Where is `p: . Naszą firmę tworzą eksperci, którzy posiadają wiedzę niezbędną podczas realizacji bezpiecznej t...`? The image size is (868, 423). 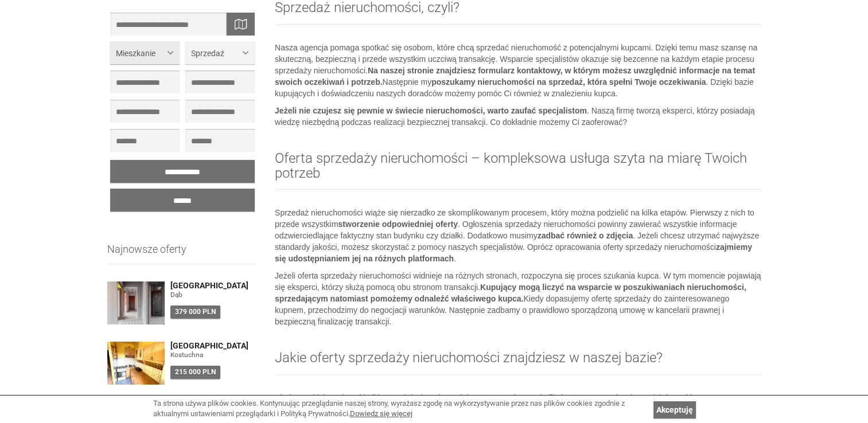
p: . Naszą firmę tworzą eksperci, którzy posiadają wiedzę niezbędną podczas realizacji bezpiecznej t... is located at coordinates (518, 116).